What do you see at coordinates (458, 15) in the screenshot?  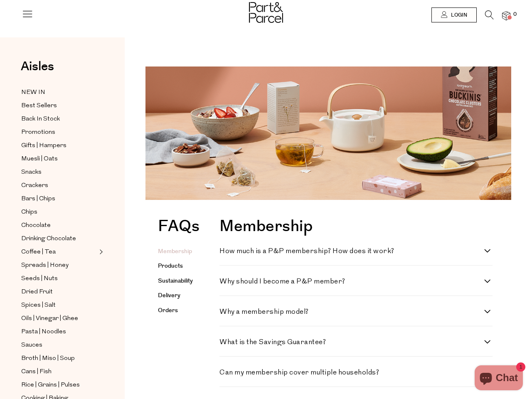 I see `span: Login` at bounding box center [458, 15].